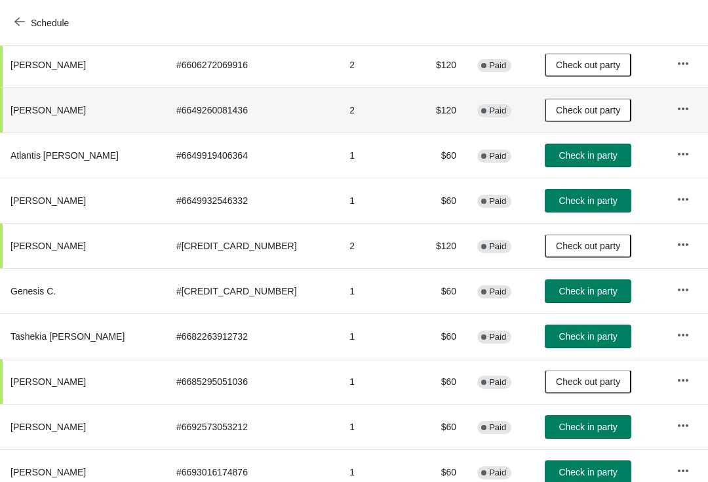  Describe the element at coordinates (33, 291) in the screenshot. I see `span: Genesis C.` at that location.